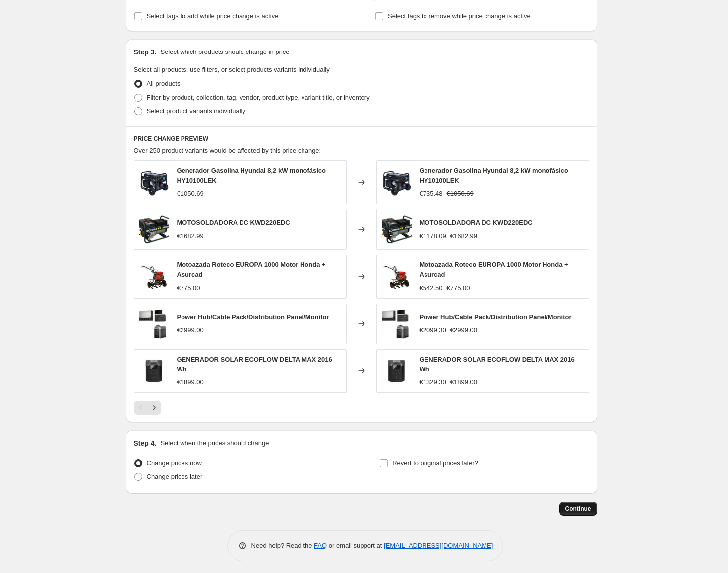 This screenshot has width=728, height=573. I want to click on span: Continue, so click(578, 509).